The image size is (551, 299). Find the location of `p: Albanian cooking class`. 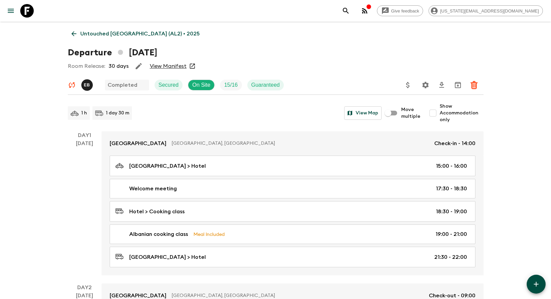

p: Albanian cooking class is located at coordinates (158, 234).